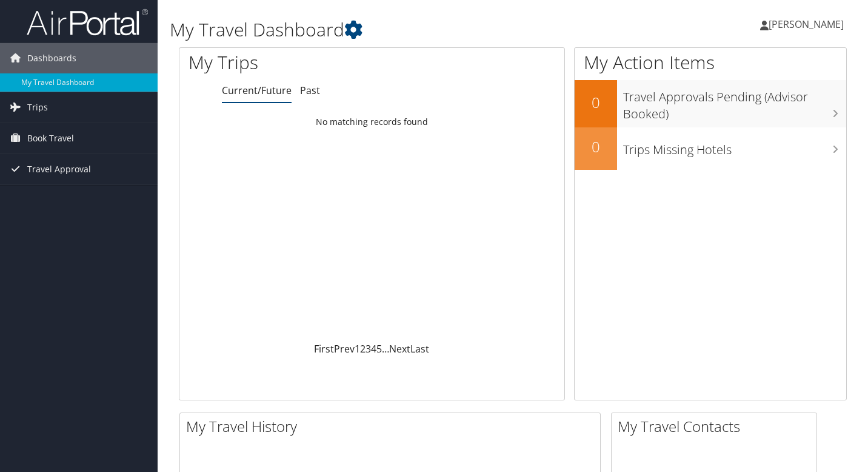 The height and width of the screenshot is (472, 868). What do you see at coordinates (710, 149) in the screenshot?
I see `a: 0Trips Missing Hotels` at bounding box center [710, 149].